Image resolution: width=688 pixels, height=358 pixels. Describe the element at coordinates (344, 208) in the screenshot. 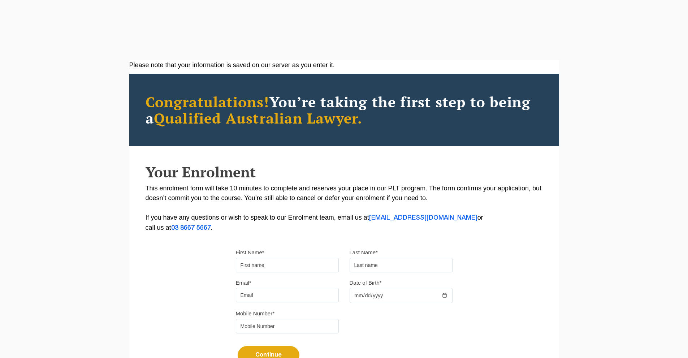

I see `p: This enrolment form will take 10 minutes to complete and reserves your place in our PLT program. ...` at that location.